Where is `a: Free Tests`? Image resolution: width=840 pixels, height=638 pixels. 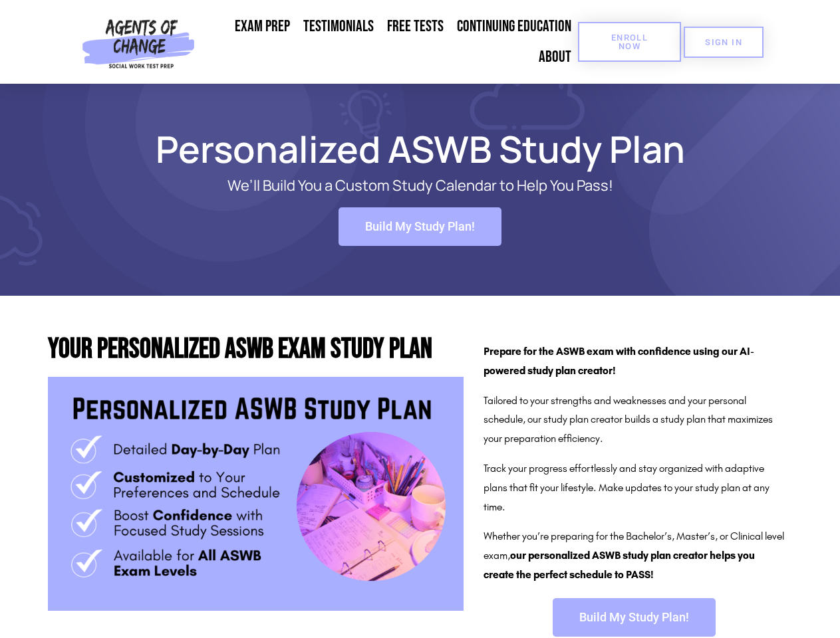 a: Free Tests is located at coordinates (415, 26).